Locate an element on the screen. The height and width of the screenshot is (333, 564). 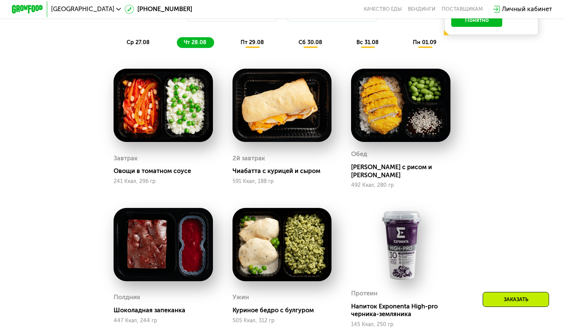
div: Полдник is located at coordinates (127, 298).